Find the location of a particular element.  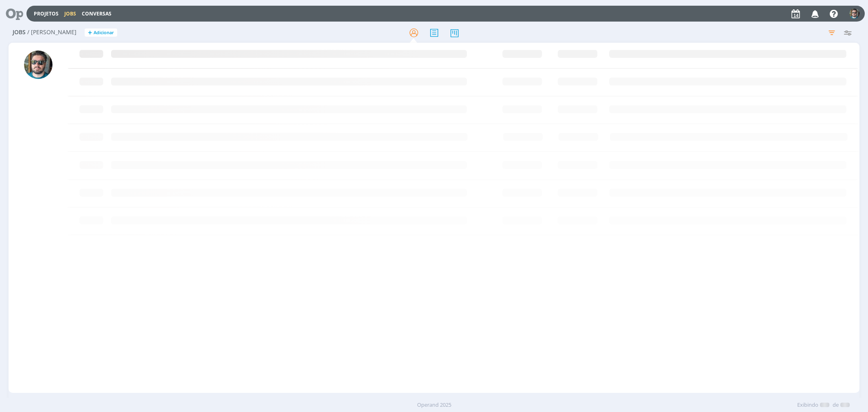

span: Exibindo is located at coordinates (808, 406).